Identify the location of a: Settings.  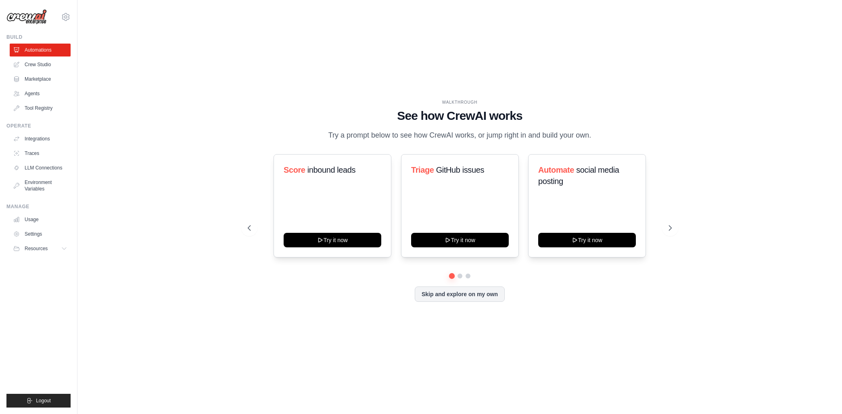
(40, 234).